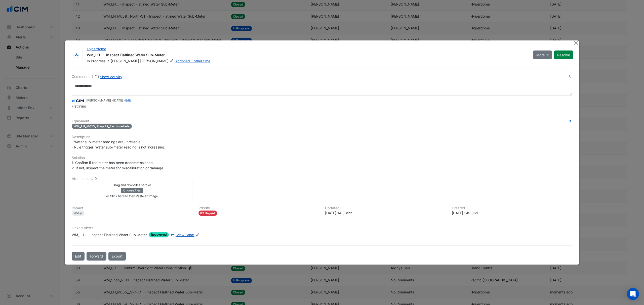 This screenshot has width=644, height=305. Describe the element at coordinates (185, 235) in the screenshot. I see `span: View Chart` at that location.